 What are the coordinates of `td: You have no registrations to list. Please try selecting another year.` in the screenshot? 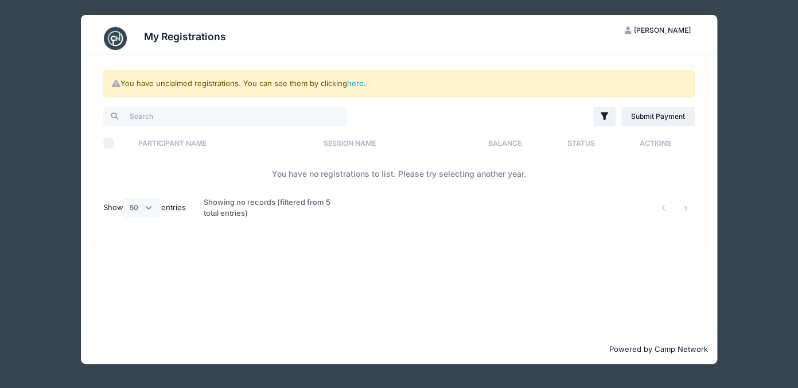 It's located at (399, 173).